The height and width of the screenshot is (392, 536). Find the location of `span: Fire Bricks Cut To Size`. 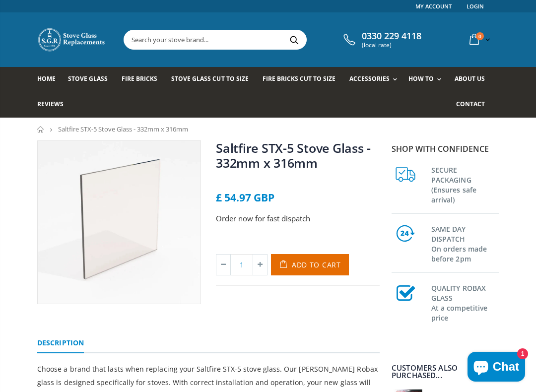

span: Fire Bricks Cut To Size is located at coordinates (299, 78).